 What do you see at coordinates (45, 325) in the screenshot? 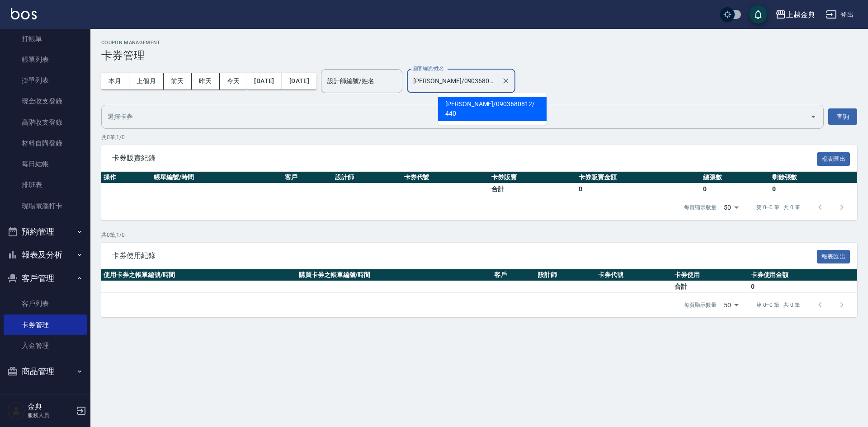
I see `a: 卡券管理` at bounding box center [45, 325].